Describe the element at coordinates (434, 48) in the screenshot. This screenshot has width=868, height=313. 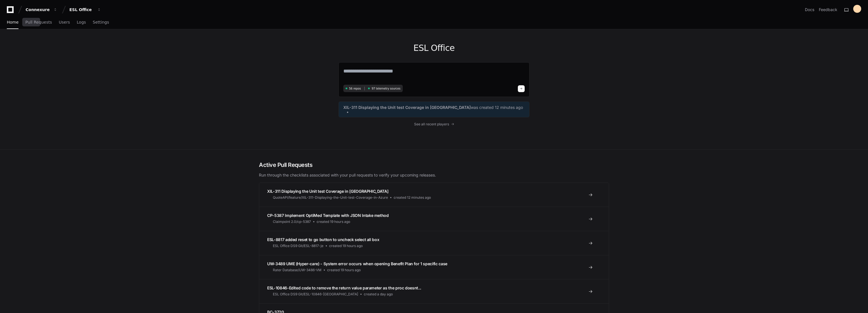
I see `h1: ESL Office` at that location.